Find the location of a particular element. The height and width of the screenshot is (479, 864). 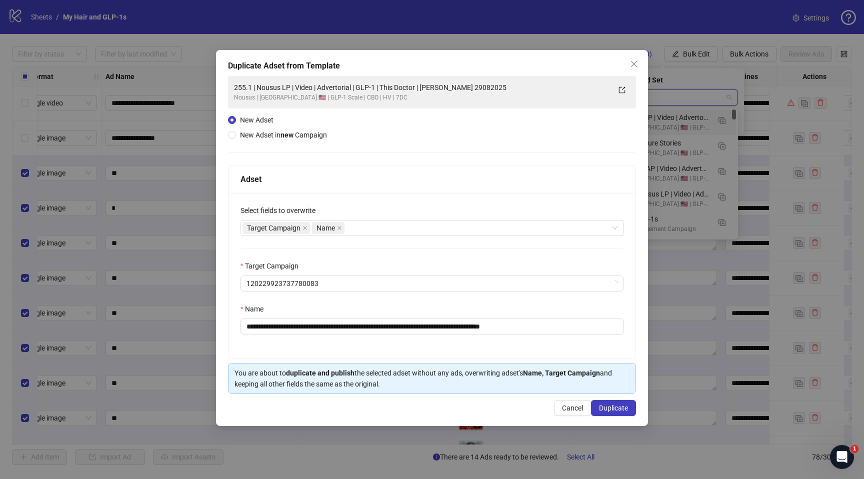

span: New Adset is located at coordinates (257, 120).